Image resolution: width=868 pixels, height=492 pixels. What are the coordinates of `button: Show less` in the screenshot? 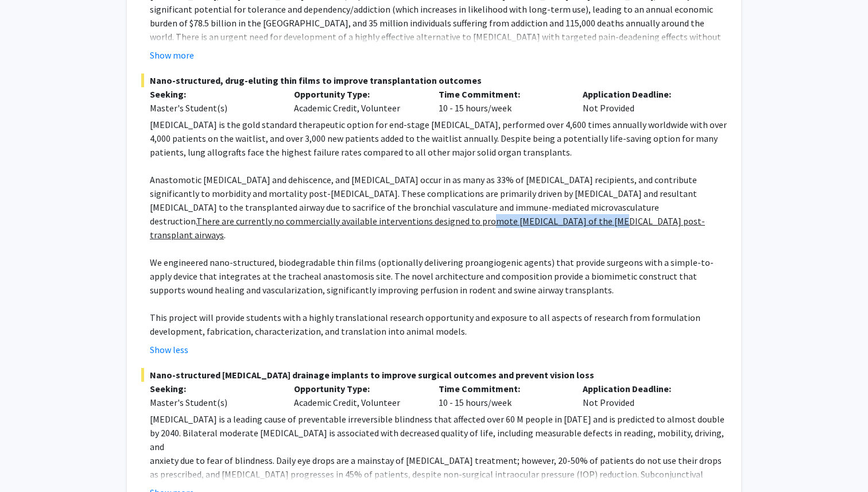 It's located at (169, 349).